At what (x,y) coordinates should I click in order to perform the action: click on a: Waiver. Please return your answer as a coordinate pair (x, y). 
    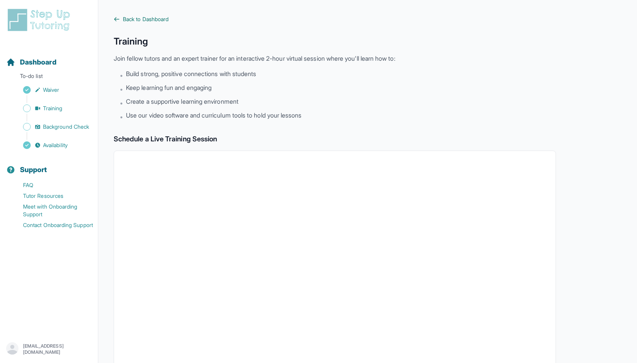
    Looking at the image, I should click on (52, 90).